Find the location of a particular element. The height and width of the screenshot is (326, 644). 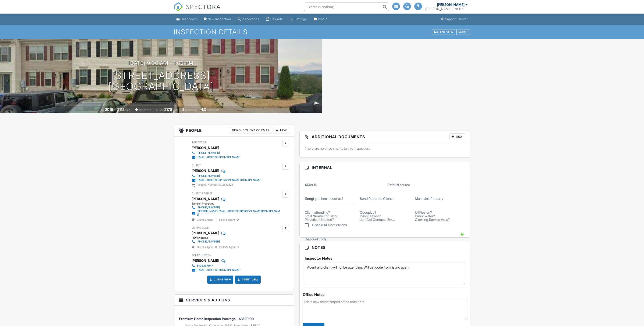

label: Disable All Notifications is located at coordinates (326, 226).